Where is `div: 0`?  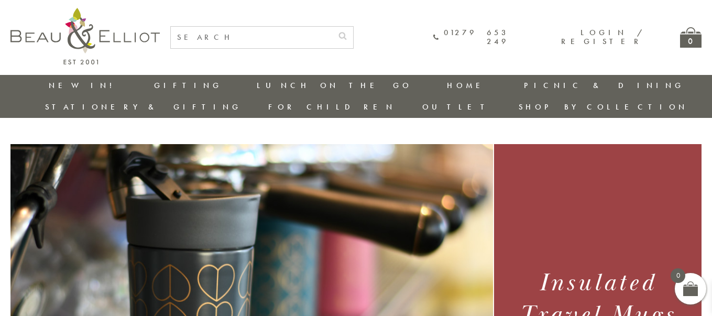
div: 0 is located at coordinates (691, 37).